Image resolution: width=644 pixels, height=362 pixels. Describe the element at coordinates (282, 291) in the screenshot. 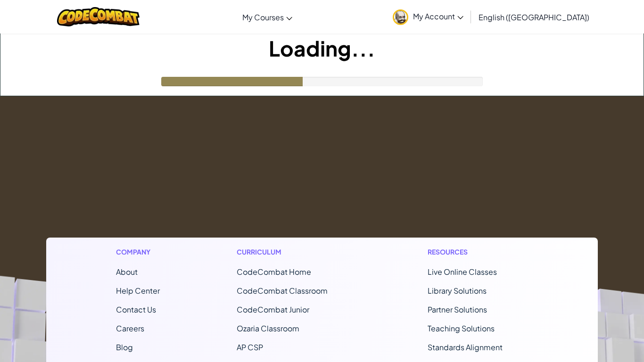

I see `a: CodeCombat Classroom` at that location.